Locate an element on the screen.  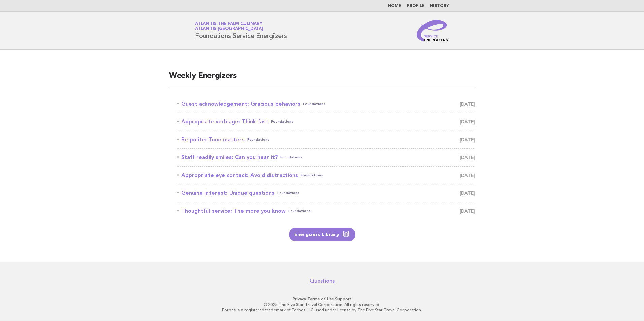
a: Support is located at coordinates (343, 299).